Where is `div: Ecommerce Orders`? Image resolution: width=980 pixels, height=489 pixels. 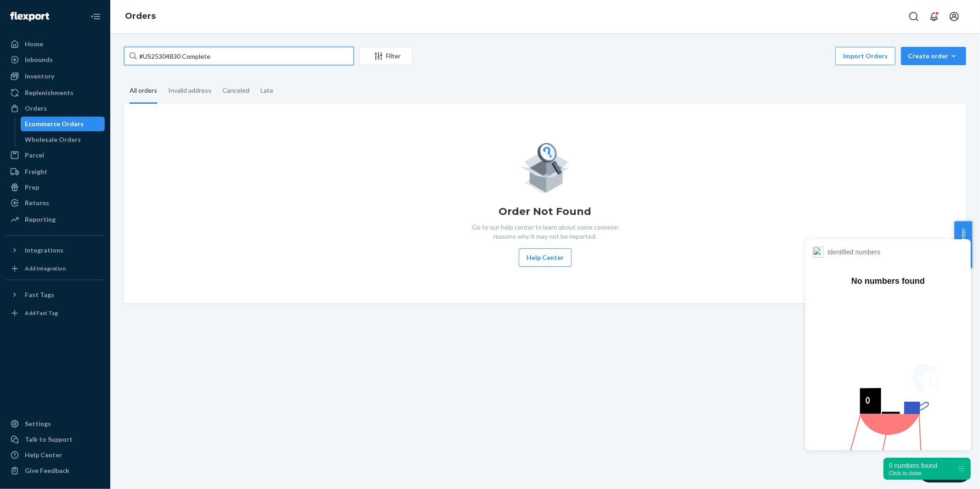
div: Ecommerce Orders is located at coordinates (55, 124).